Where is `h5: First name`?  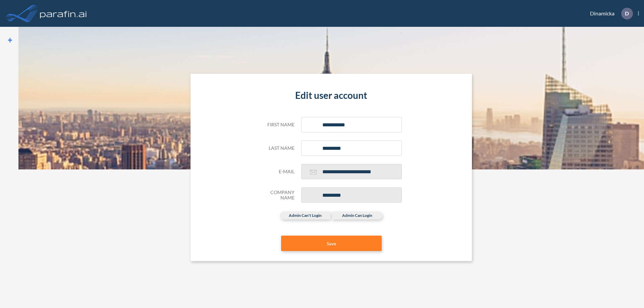
h5: First name is located at coordinates (278, 125).